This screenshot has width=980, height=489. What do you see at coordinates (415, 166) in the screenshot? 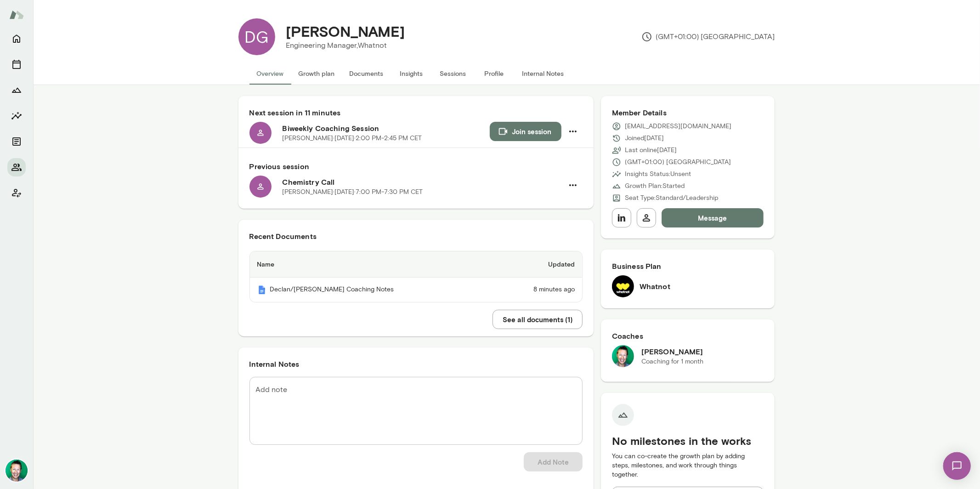
I see `h6: Previous session` at bounding box center [415, 166].